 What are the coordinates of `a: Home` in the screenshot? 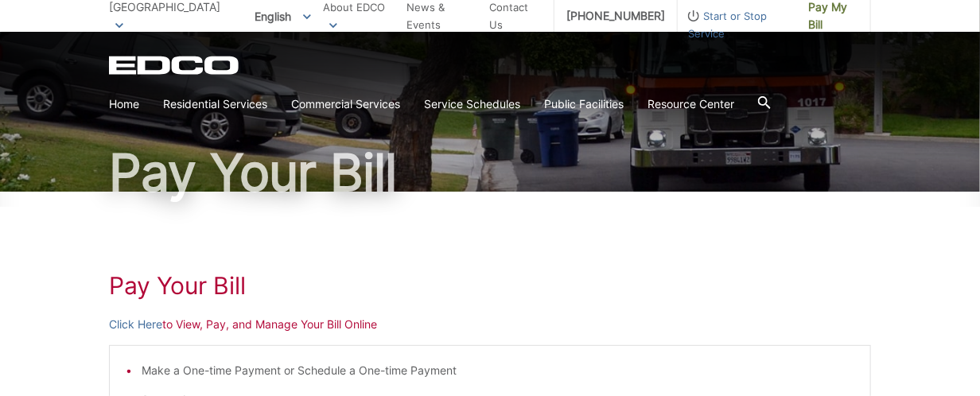 It's located at (124, 104).